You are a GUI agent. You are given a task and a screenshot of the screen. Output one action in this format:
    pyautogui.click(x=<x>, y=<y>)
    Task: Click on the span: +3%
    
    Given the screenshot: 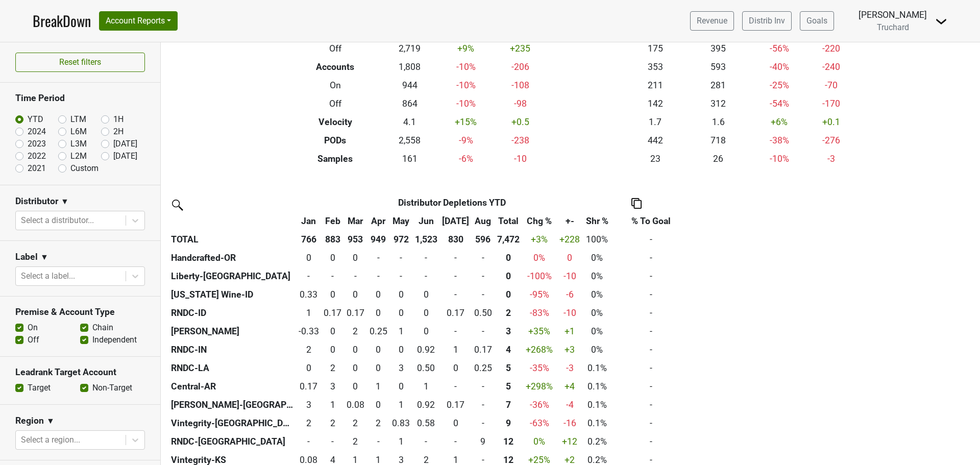 What is the action you would take?
    pyautogui.click(x=539, y=239)
    